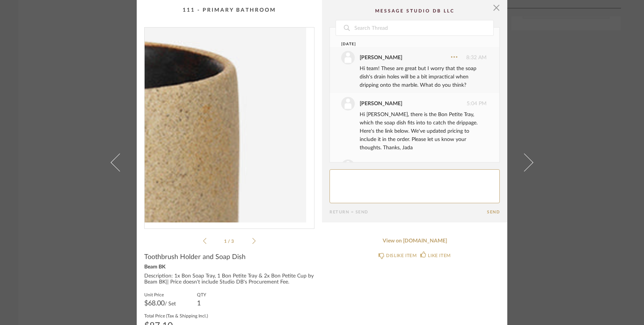 This screenshot has width=644, height=325. I want to click on span: / Set, so click(170, 304).